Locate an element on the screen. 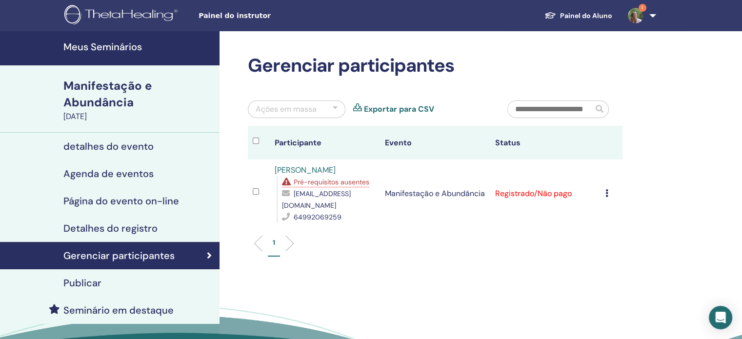 The height and width of the screenshot is (339, 742). font: Agenda de eventos is located at coordinates (108, 174).